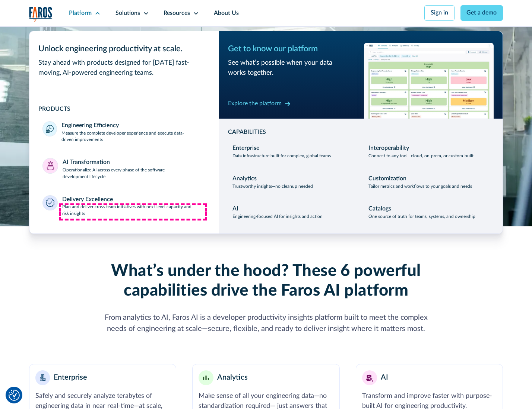 The width and height of the screenshot is (532, 409). Describe the element at coordinates (439, 13) in the screenshot. I see `a: Sign in` at that location.